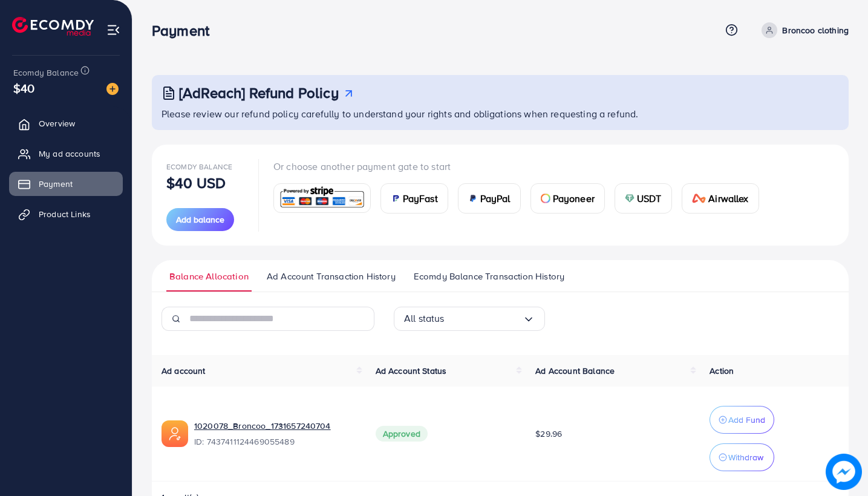 The height and width of the screenshot is (496, 868). Describe the element at coordinates (520, 167) in the screenshot. I see `p: Or choose another payment gate to start` at that location.